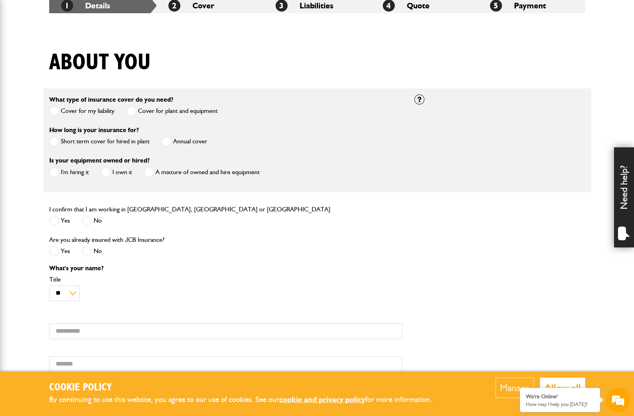  What do you see at coordinates (111, 100) in the screenshot?
I see `label: What type of insurance cover do you need?` at bounding box center [111, 100].